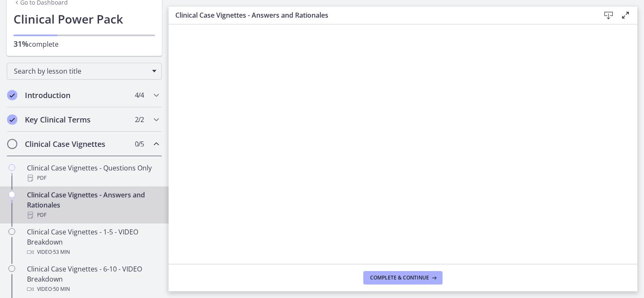 Image resolution: width=644 pixels, height=298 pixels. Describe the element at coordinates (139, 95) in the screenshot. I see `span: 4 / 4` at that location.